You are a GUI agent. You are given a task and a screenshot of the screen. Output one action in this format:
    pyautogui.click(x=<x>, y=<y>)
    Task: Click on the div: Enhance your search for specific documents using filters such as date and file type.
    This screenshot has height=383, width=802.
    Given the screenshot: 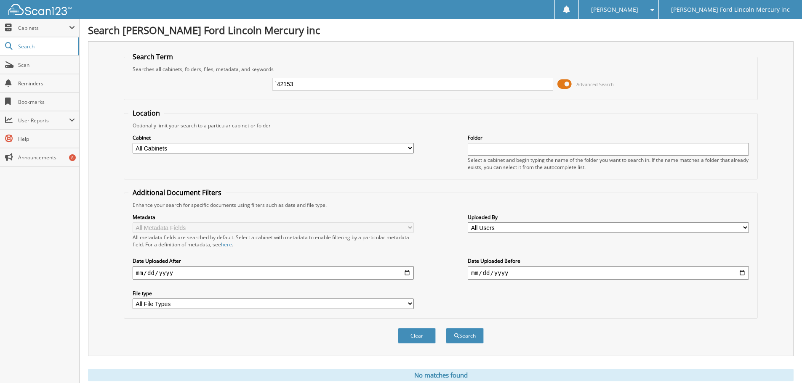 What is the action you would take?
    pyautogui.click(x=441, y=205)
    